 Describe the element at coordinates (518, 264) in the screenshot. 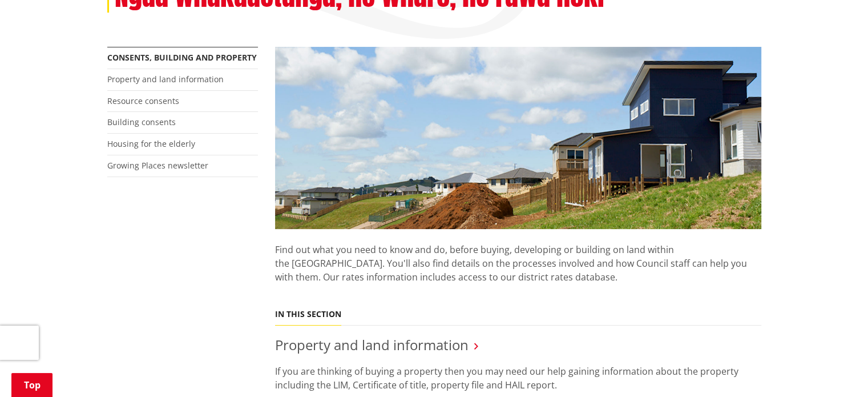

I see `p: Find out what you need to know and do, before buying, developing or building on land within the [...` at that location.